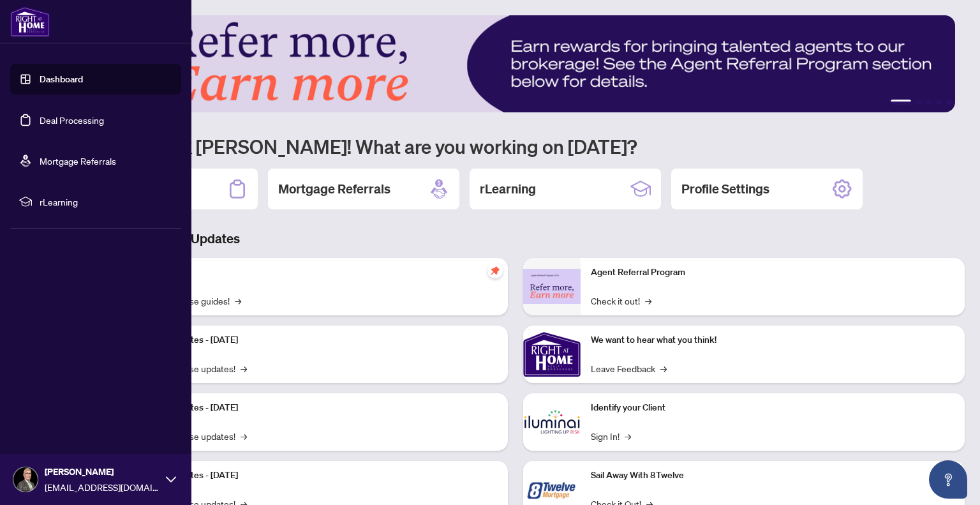 The height and width of the screenshot is (505, 980). Describe the element at coordinates (773, 340) in the screenshot. I see `p: We want to hear what you think!` at that location.